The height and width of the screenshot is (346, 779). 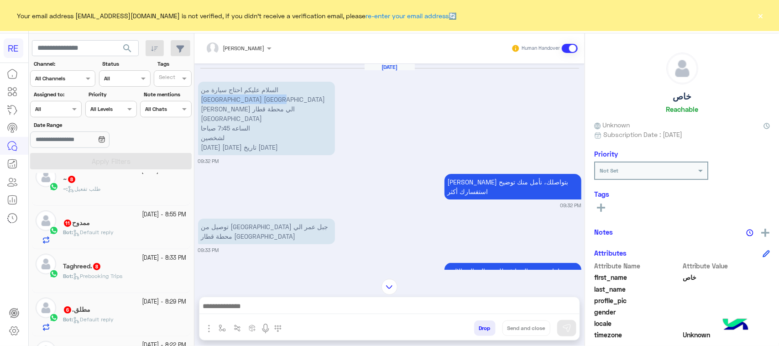 What do you see at coordinates (64, 64) in the screenshot?
I see `label: Channel:` at bounding box center [64, 64].